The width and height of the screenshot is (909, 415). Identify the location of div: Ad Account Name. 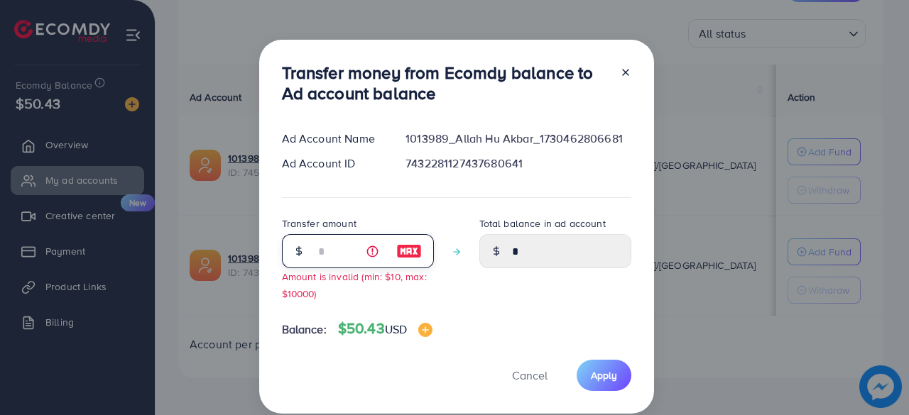
(332, 138).